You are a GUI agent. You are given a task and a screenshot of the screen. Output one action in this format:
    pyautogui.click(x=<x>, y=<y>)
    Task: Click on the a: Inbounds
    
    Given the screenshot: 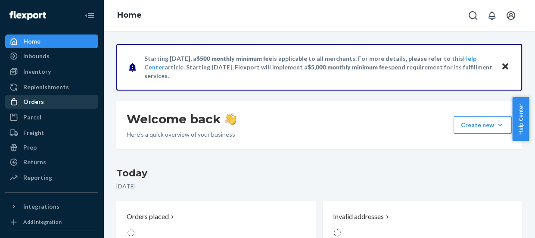 What is the action you would take?
    pyautogui.click(x=52, y=56)
    